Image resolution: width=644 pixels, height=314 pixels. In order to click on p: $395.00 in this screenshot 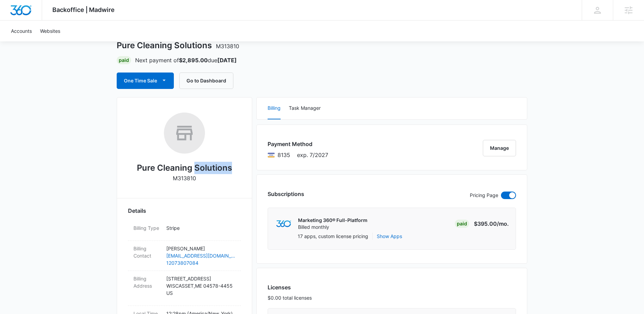, I will do `click(491, 223)`.